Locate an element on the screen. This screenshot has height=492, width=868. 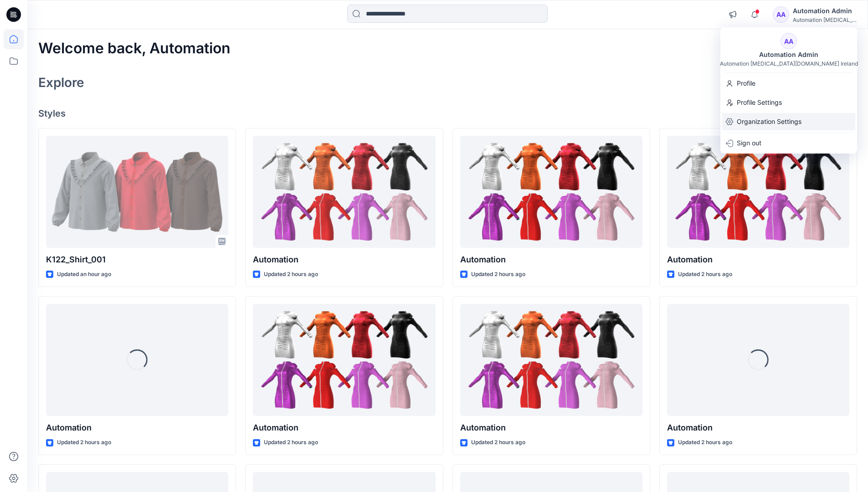
a: Profile Settings is located at coordinates (789, 102).